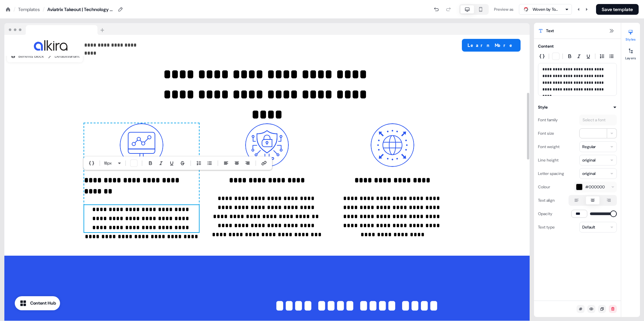  Describe the element at coordinates (43, 303) in the screenshot. I see `div: Content Hub` at that location.